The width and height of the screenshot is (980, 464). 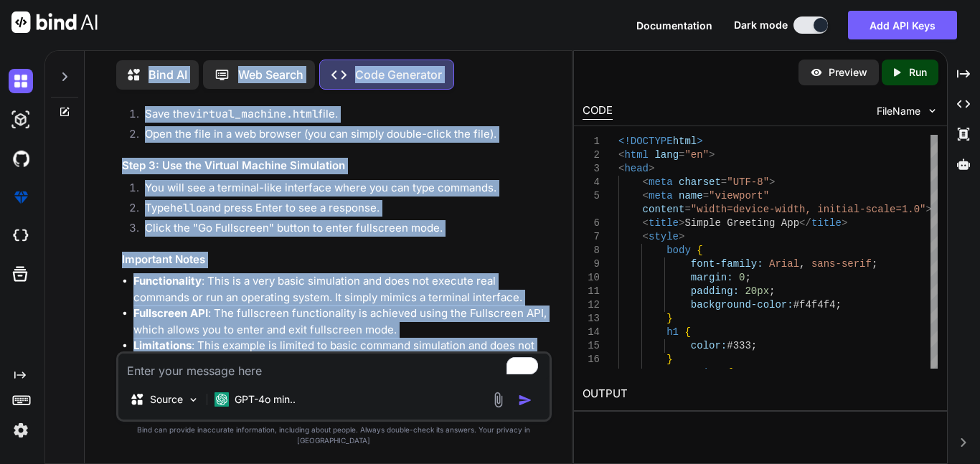 I want to click on div: 13, so click(x=591, y=319).